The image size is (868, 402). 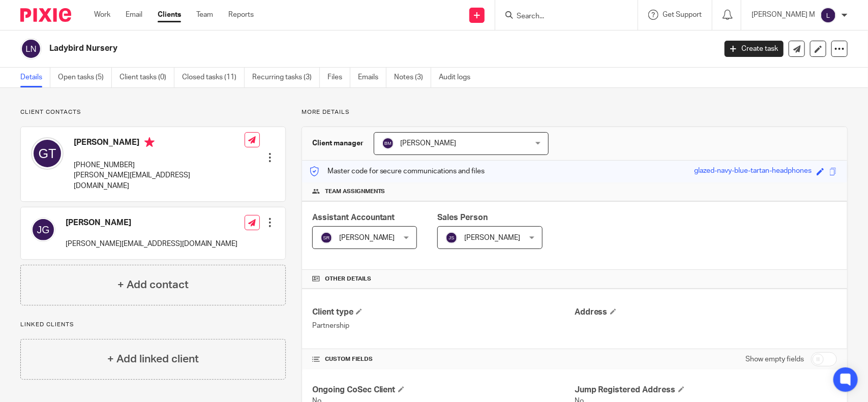 I want to click on p: Partnership, so click(x=443, y=326).